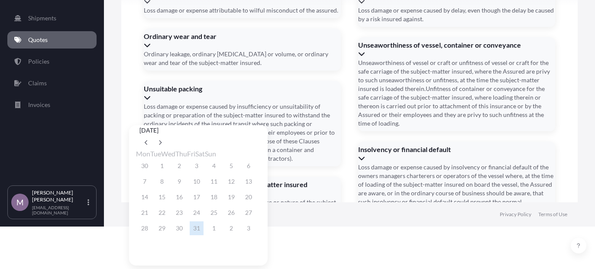 This screenshot has width=595, height=269. What do you see at coordinates (456, 49) in the screenshot?
I see `div: Unseaworthiness of vessel, container or conveyance` at bounding box center [456, 49].